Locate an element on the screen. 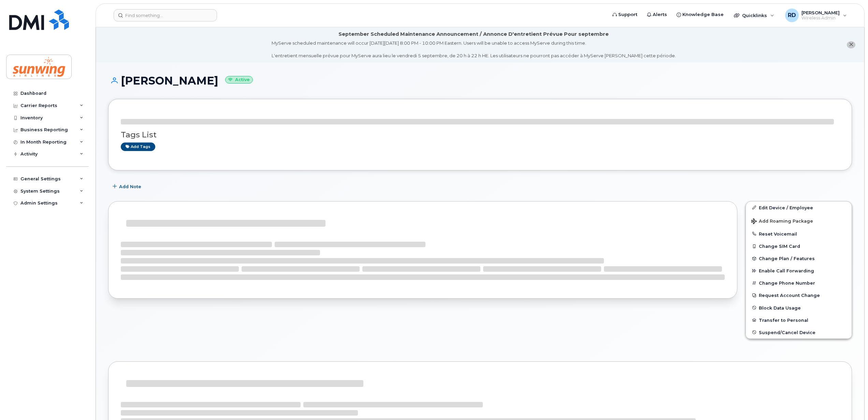 The height and width of the screenshot is (420, 868). span: Suspend/Cancel Device is located at coordinates (787, 332).